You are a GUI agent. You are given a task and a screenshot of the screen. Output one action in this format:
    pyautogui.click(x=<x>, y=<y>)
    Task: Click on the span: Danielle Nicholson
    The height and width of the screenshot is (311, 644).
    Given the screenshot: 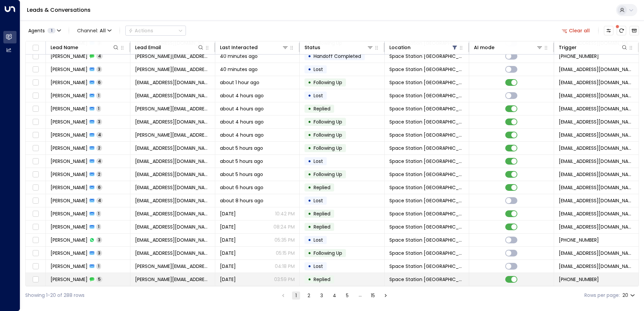 What is the action you would take?
    pyautogui.click(x=69, y=227)
    